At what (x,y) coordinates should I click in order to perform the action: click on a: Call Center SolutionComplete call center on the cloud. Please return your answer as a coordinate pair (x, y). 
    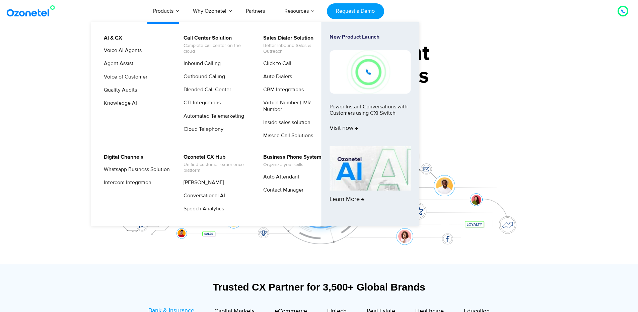
    Looking at the image, I should click on (215, 45).